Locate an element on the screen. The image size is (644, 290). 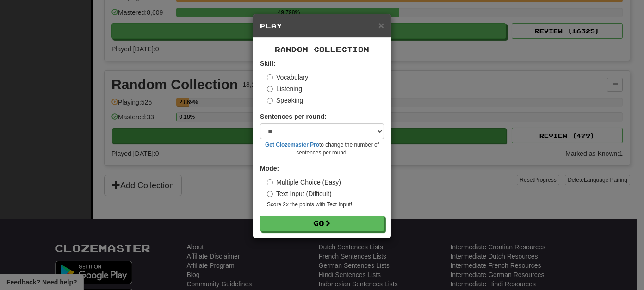
a: Get Clozemaster Pro is located at coordinates (292, 145).